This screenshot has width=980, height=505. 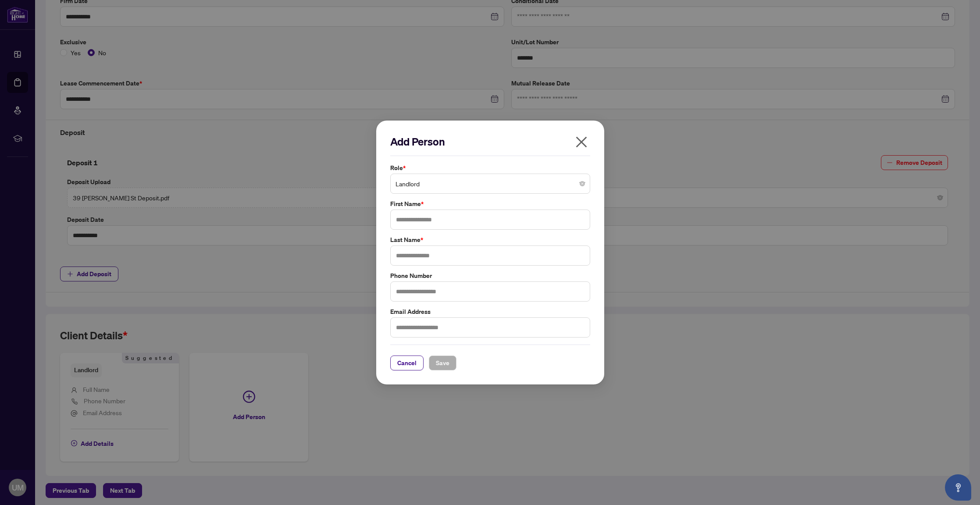 What do you see at coordinates (582, 184) in the screenshot?
I see `span: close-circle` at bounding box center [582, 184].